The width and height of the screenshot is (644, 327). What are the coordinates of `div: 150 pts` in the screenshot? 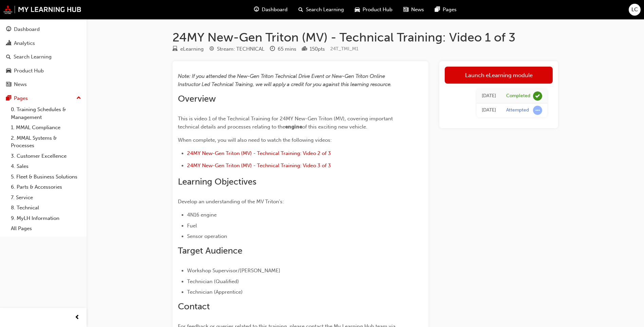 It's located at (317, 49).